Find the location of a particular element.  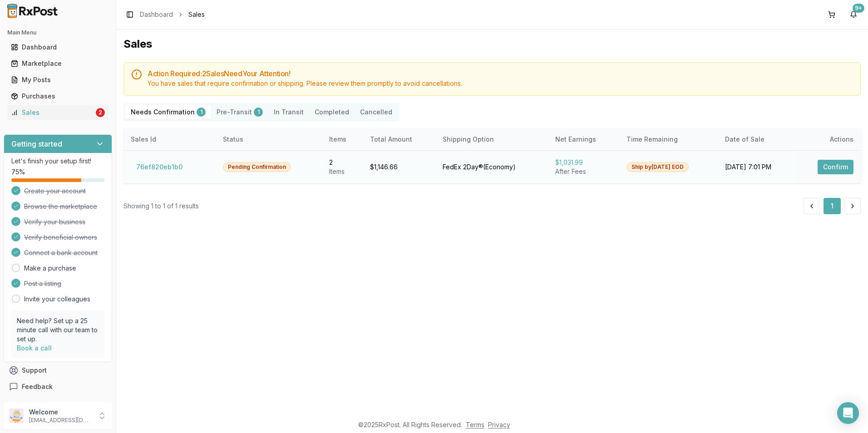

span: Feedback is located at coordinates (38, 387).